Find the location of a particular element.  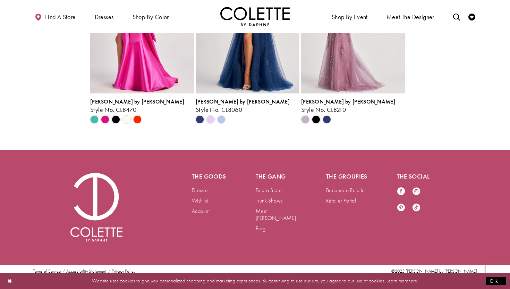

a: Accessibility Statement is located at coordinates (86, 271).